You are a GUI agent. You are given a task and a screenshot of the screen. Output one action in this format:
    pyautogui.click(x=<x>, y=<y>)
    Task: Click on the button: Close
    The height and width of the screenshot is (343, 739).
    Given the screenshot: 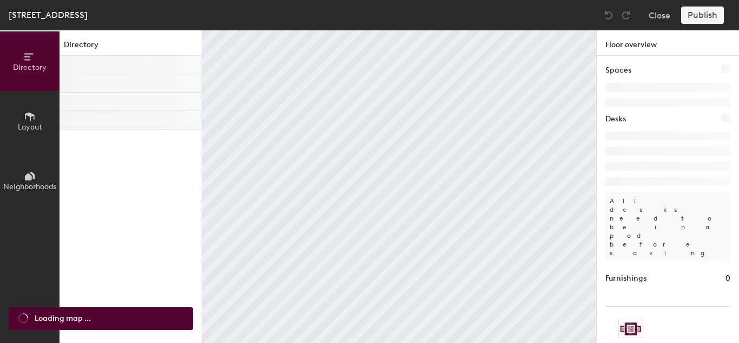 What is the action you would take?
    pyautogui.click(x=660, y=15)
    